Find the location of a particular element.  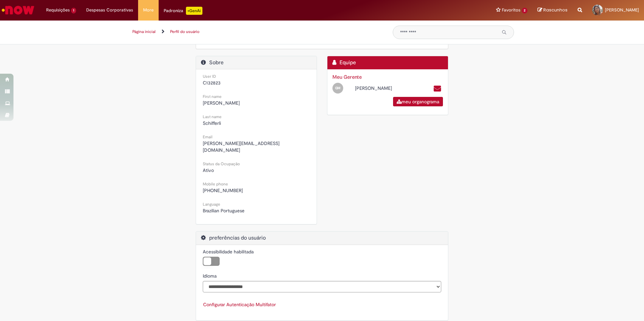

a: meu organograma is located at coordinates (418, 102).